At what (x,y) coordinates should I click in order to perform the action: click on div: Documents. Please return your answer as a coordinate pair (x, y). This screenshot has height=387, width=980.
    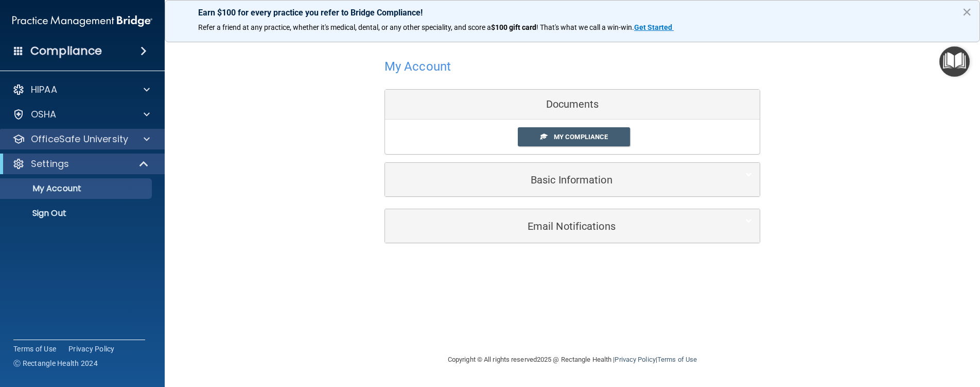
    Looking at the image, I should click on (573, 104).